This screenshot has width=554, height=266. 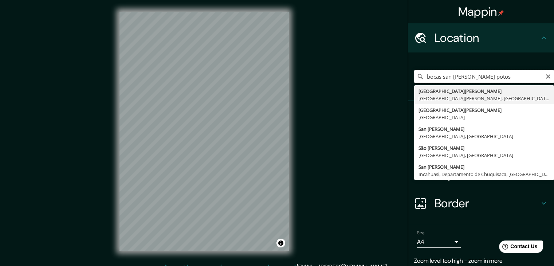 What do you see at coordinates (481, 116) in the screenshot?
I see `div: Pins` at bounding box center [481, 116].